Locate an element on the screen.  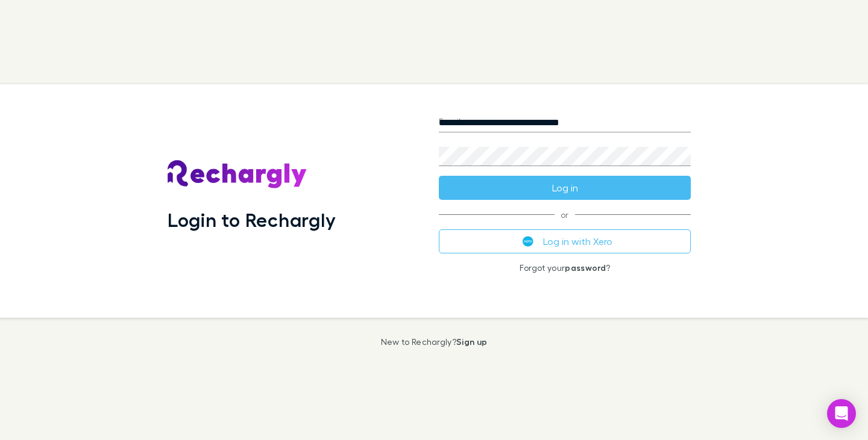
button: Log in with Xero is located at coordinates (565, 241).